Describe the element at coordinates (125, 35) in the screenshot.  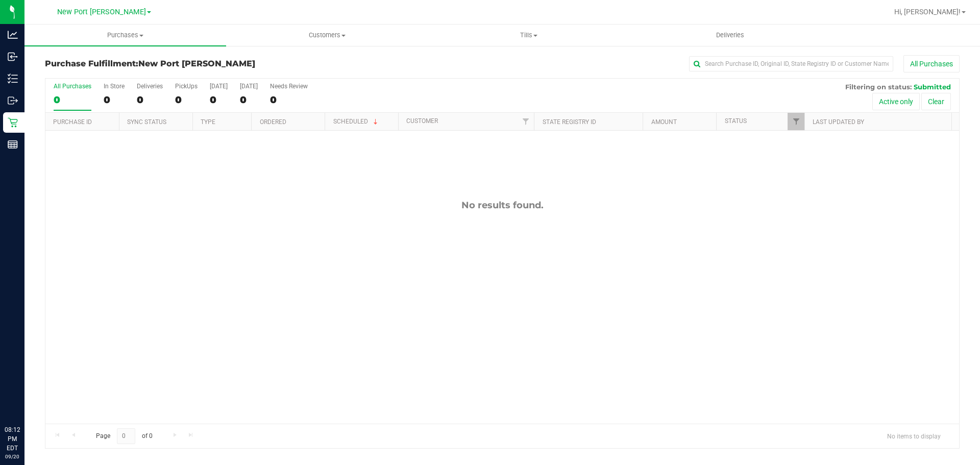
I see `a: Purchases` at that location.